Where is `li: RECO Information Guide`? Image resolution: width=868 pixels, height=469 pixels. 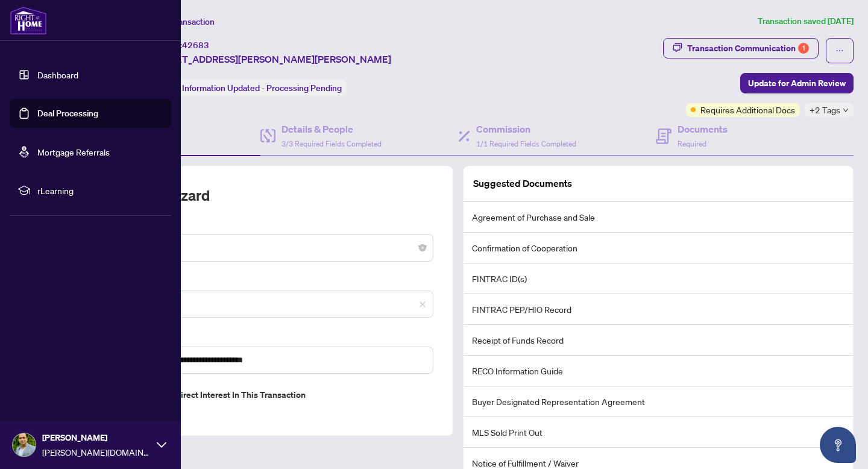
li: RECO Information Guide is located at coordinates (658, 371).